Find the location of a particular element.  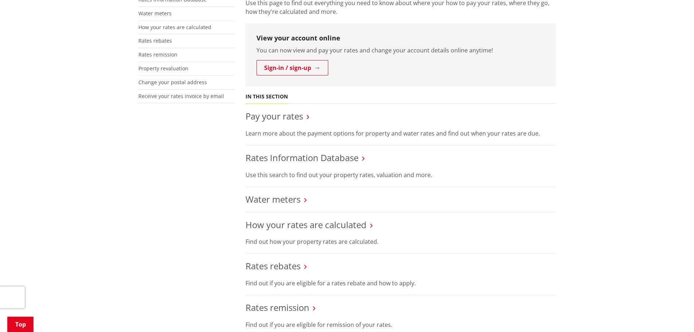

a: Property revaluation is located at coordinates (163, 68).